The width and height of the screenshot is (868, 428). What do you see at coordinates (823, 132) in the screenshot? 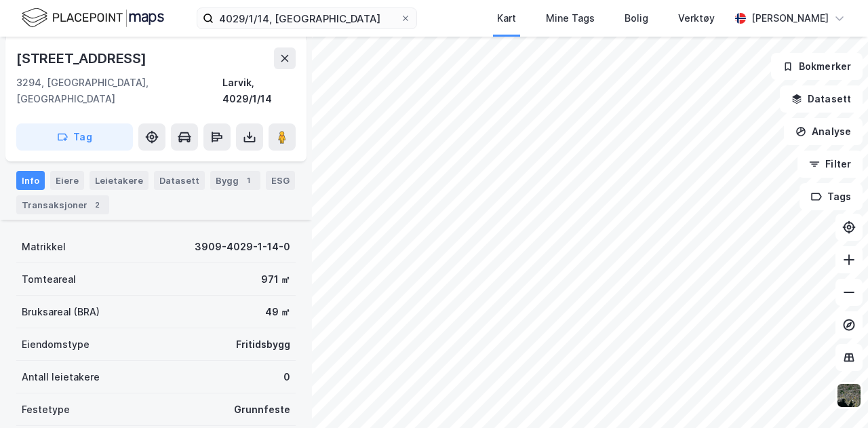
I see `button: Analyse` at bounding box center [823, 132].